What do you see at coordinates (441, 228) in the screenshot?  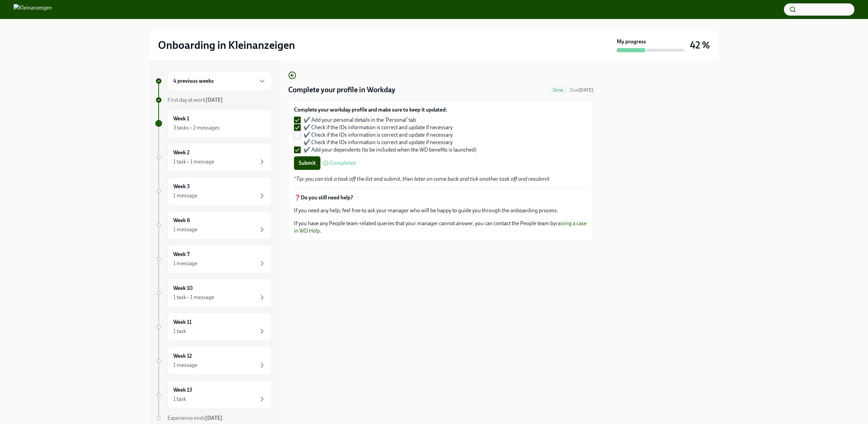 I see `p: If you have any People team-related queries that your manager cannot answer, you can contact the ...` at bounding box center [441, 228].